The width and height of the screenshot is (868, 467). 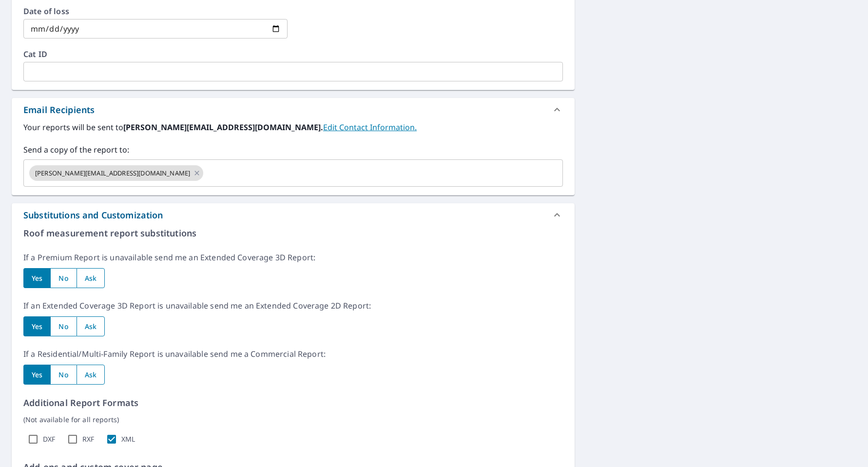 I want to click on label: Cat ID, so click(x=293, y=54).